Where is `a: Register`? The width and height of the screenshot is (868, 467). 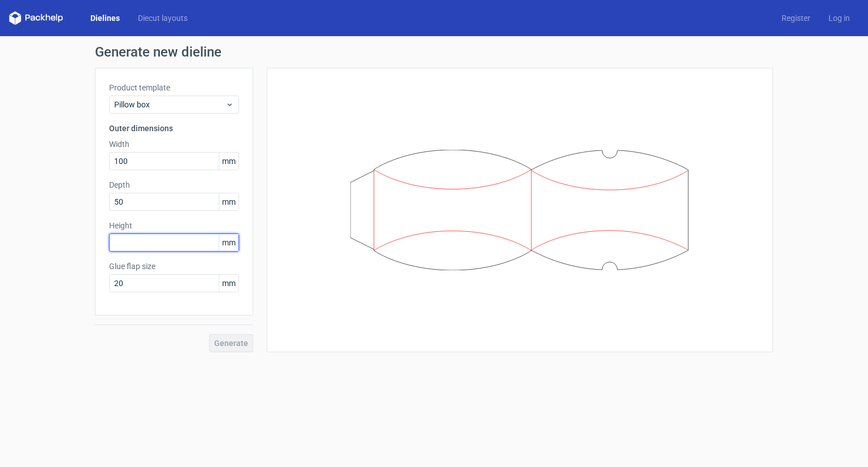
a: Register is located at coordinates (796, 18).